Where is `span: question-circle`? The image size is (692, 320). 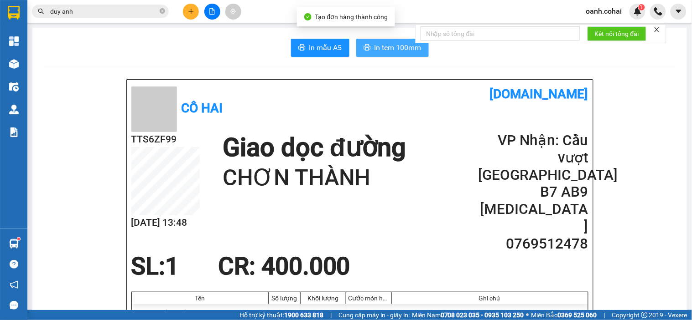
span: question-circle is located at coordinates (14, 264).